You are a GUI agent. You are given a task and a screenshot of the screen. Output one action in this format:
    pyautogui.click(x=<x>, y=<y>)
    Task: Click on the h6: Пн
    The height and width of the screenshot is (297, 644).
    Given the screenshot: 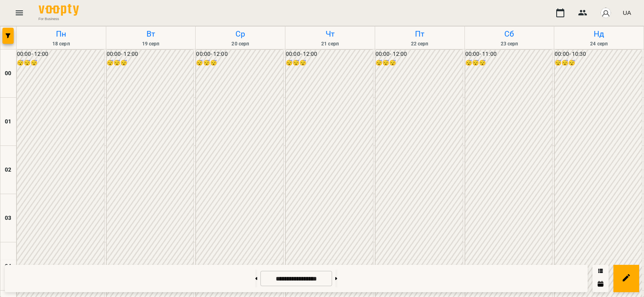 What is the action you would take?
    pyautogui.click(x=61, y=34)
    